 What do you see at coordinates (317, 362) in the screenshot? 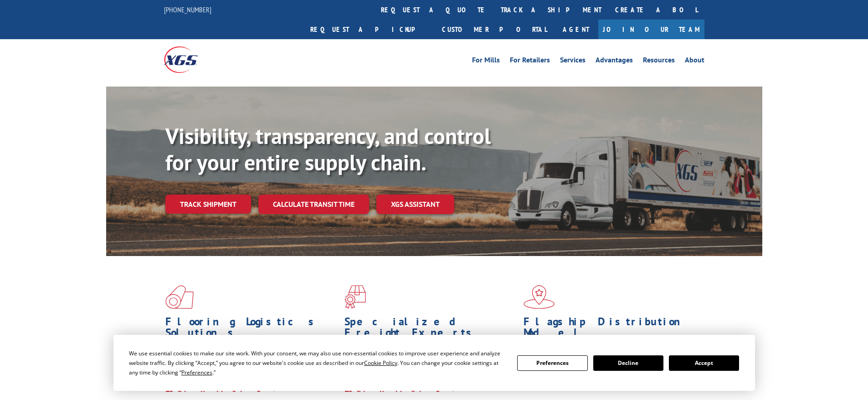
I see `div: We use essential cookies to make our site work. With your consent, we may also use non-essential ...` at bounding box center [317, 362].